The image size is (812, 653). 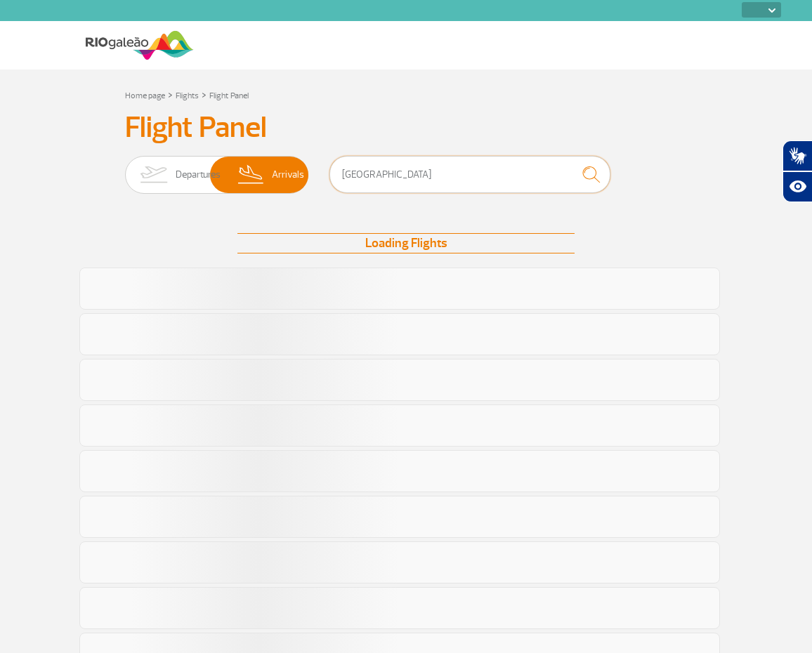 I want to click on h3: Flight Panel, so click(x=406, y=127).